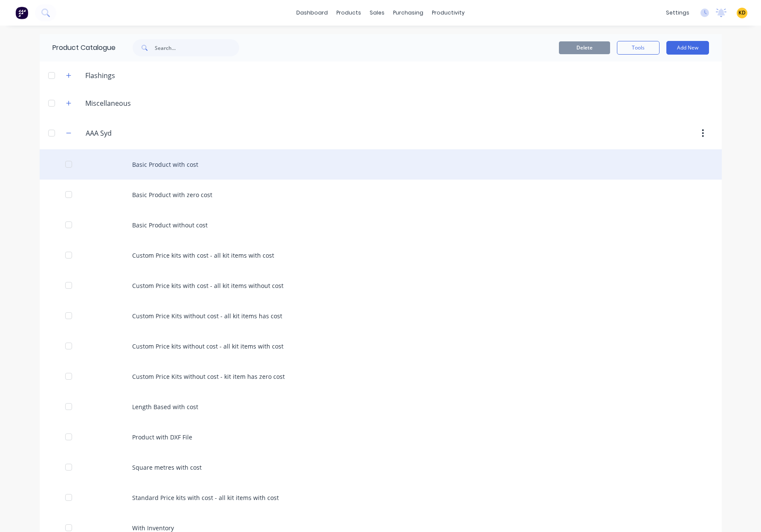 The width and height of the screenshot is (761, 532). Describe the element at coordinates (381, 164) in the screenshot. I see `div: Basic Product with cost` at that location.